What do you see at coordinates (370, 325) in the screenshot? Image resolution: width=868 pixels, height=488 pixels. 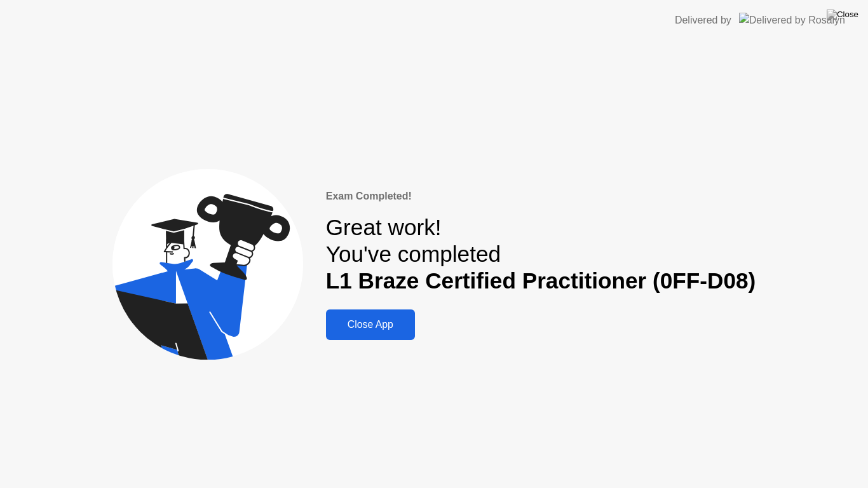 I see `button: Close App` at bounding box center [370, 325].